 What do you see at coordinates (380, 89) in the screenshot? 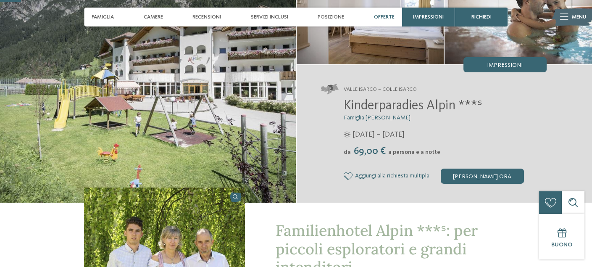
I see `span: Valle Isarco – Colle Isarco` at bounding box center [380, 89].